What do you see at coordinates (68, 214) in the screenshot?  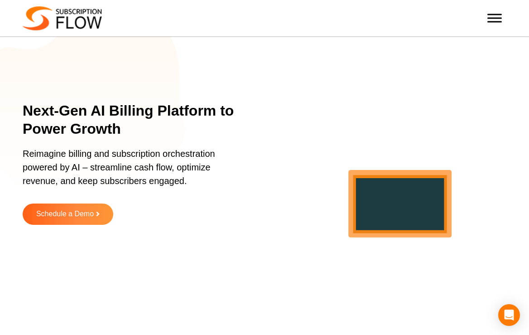 I see `a: Schedule a Demo` at bounding box center [68, 214].